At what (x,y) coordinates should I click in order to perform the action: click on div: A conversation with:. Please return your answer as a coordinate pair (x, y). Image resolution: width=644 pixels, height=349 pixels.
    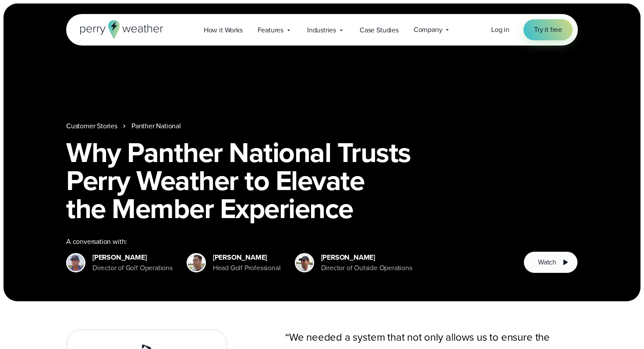
    Looking at the image, I should click on (288, 242).